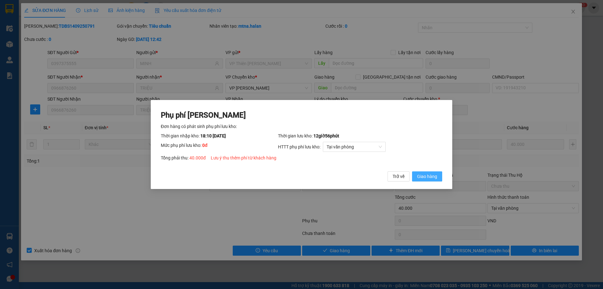 This screenshot has width=603, height=289. I want to click on span: Lưu ý thu thêm phí từ khách hàng, so click(243, 158).